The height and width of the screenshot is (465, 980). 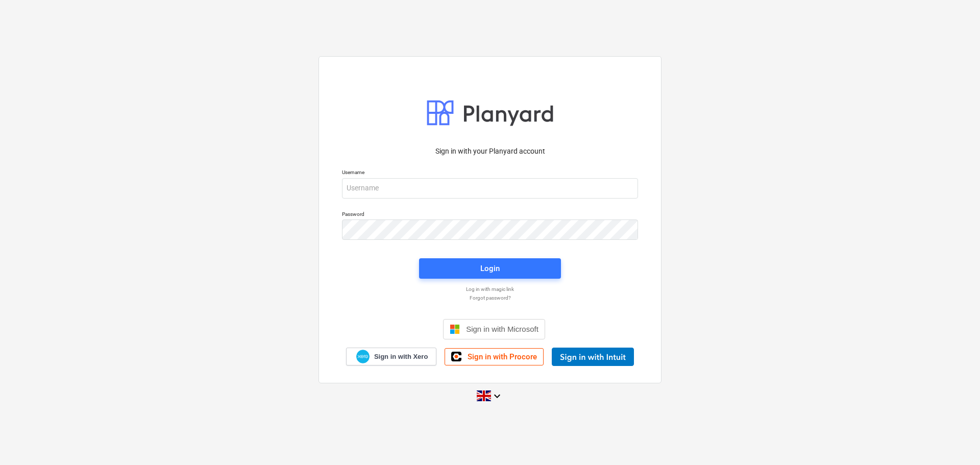 What do you see at coordinates (494, 357) in the screenshot?
I see `a: Sign in with Procore` at bounding box center [494, 357].